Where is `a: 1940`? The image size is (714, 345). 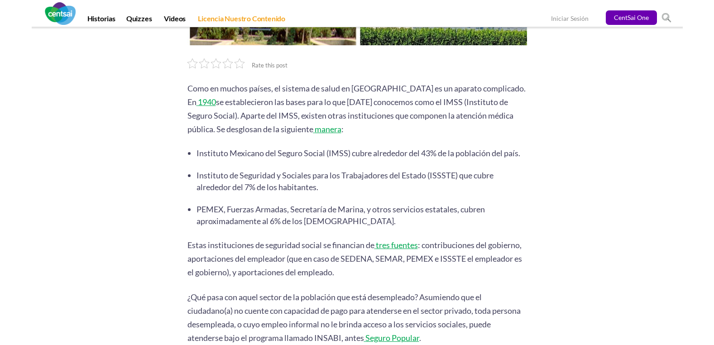
a: 1940 is located at coordinates (206, 102).